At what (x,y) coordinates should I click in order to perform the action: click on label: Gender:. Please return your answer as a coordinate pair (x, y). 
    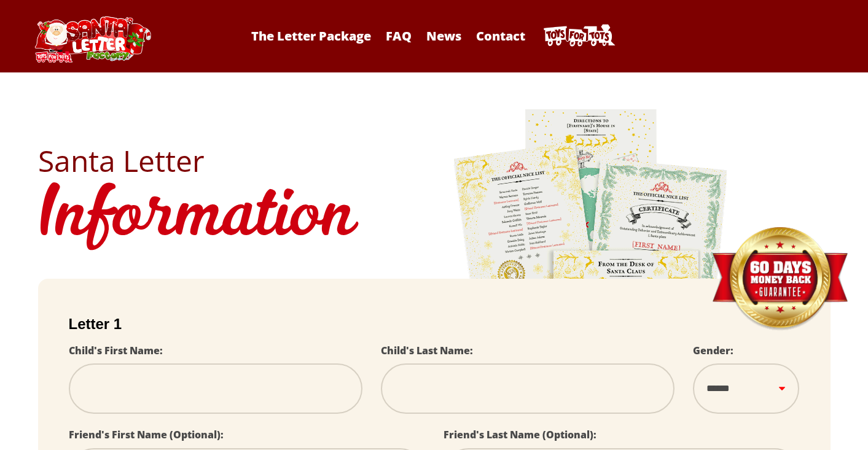
    Looking at the image, I should click on (713, 350).